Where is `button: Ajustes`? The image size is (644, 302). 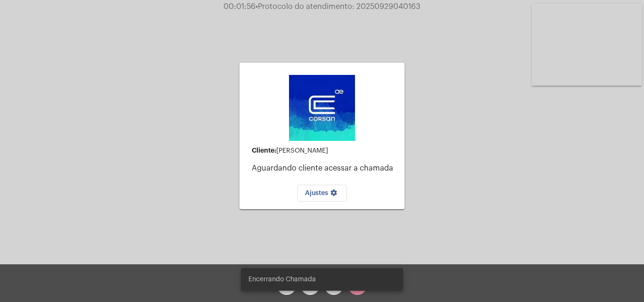
button: Ajustes is located at coordinates (322, 193).